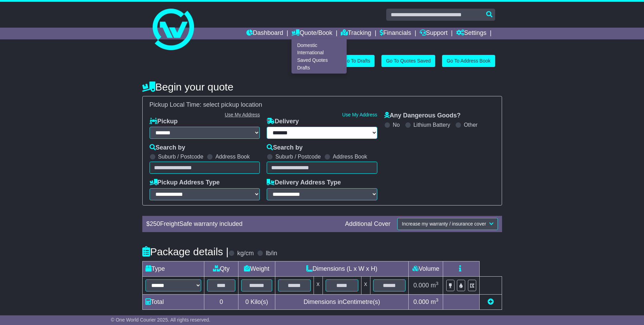 This screenshot has height=325, width=644. Describe the element at coordinates (319, 53) in the screenshot. I see `a: International` at that location.